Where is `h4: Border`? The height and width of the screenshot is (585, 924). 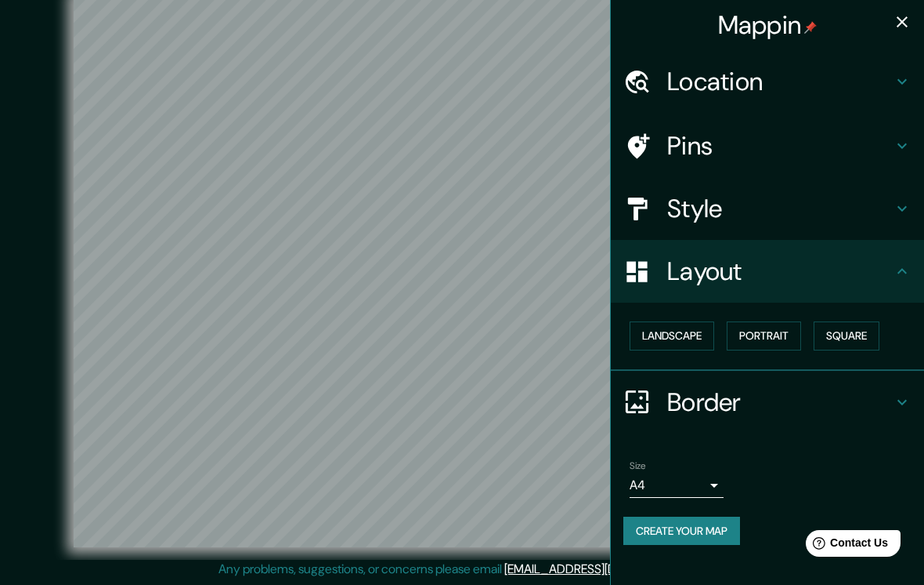 h4: Border is located at coordinates (780, 402).